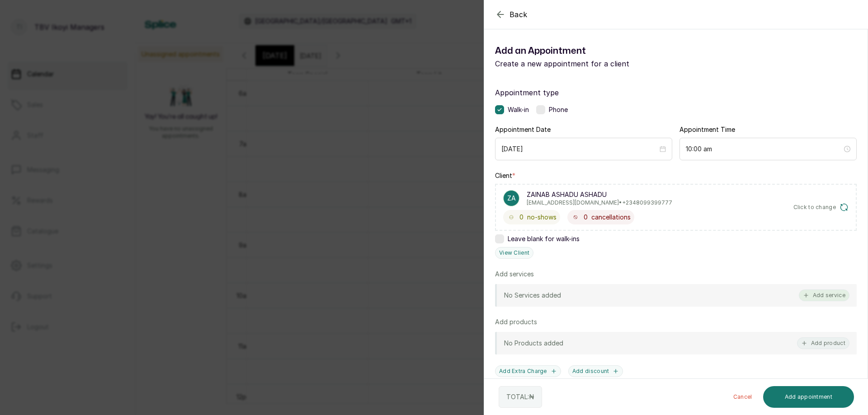 This screenshot has width=868, height=415. Describe the element at coordinates (511, 198) in the screenshot. I see `p: ZA` at that location.